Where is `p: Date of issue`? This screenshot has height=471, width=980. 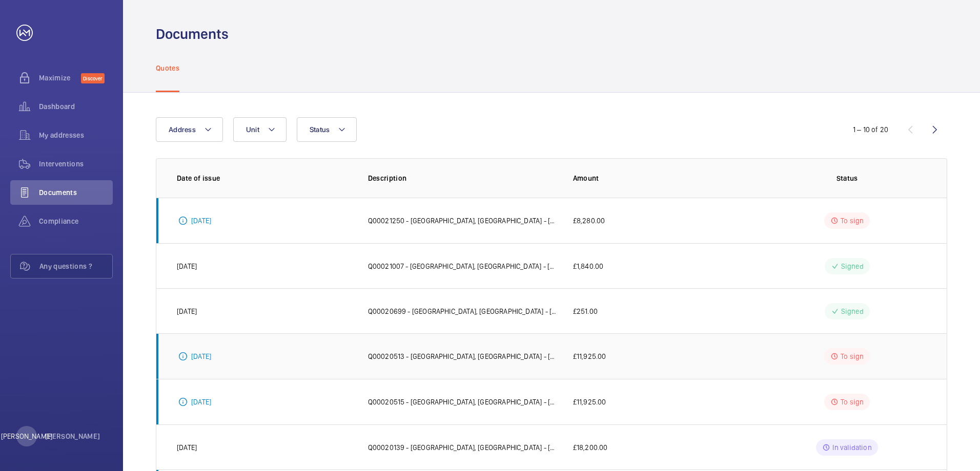 p: Date of issue is located at coordinates (264, 179).